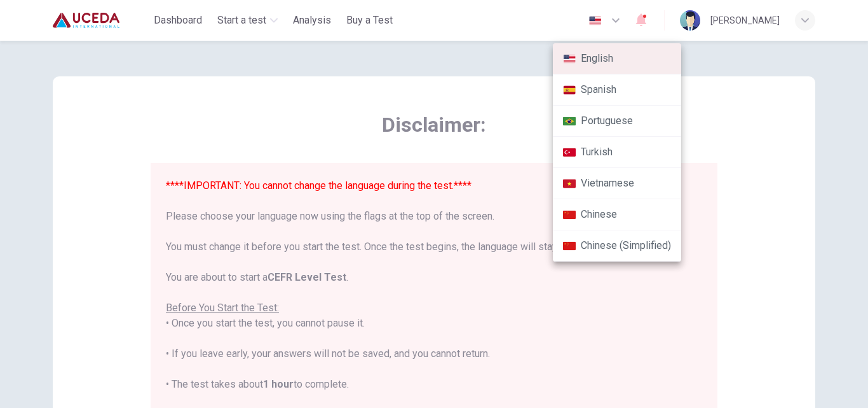  Describe the element at coordinates (617, 214) in the screenshot. I see `li: Chinese` at that location.